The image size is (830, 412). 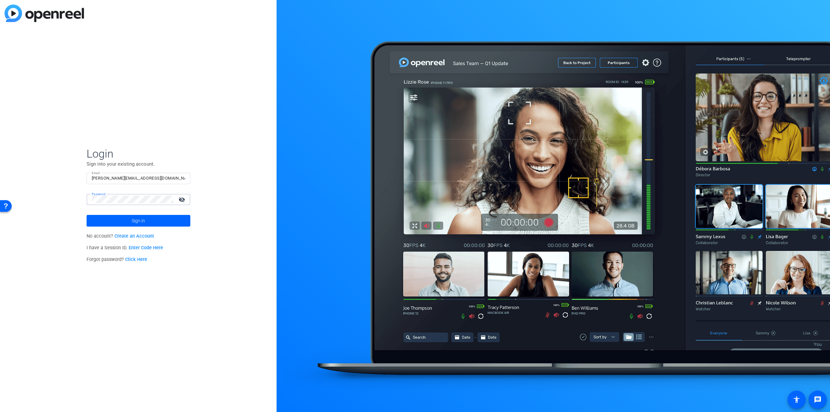 What do you see at coordinates (120, 236) in the screenshot?
I see `span: No account?` at bounding box center [120, 236].